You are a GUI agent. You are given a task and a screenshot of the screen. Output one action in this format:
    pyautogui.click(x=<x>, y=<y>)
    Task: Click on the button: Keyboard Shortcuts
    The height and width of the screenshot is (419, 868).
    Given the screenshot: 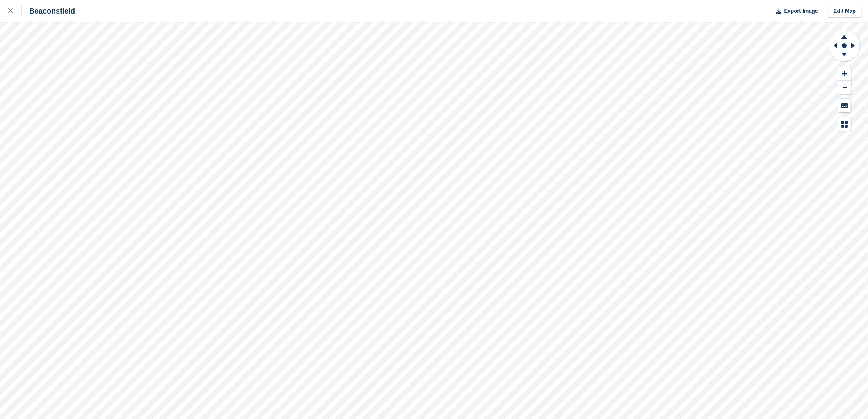 What is the action you would take?
    pyautogui.click(x=845, y=105)
    